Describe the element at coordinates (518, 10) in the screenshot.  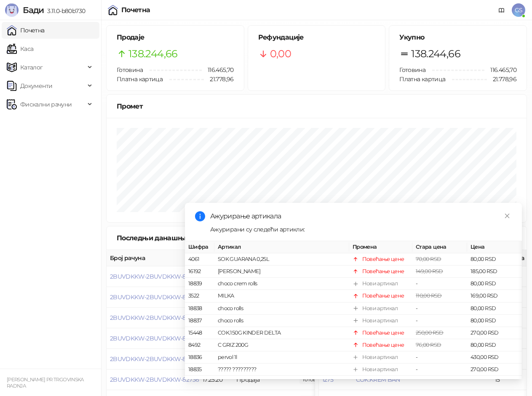
I see `span: GS` at that location.